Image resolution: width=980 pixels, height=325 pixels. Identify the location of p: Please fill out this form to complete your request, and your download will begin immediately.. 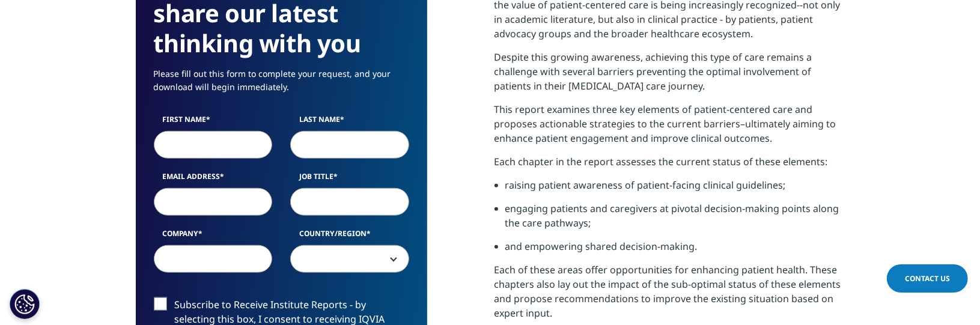
(281, 85).